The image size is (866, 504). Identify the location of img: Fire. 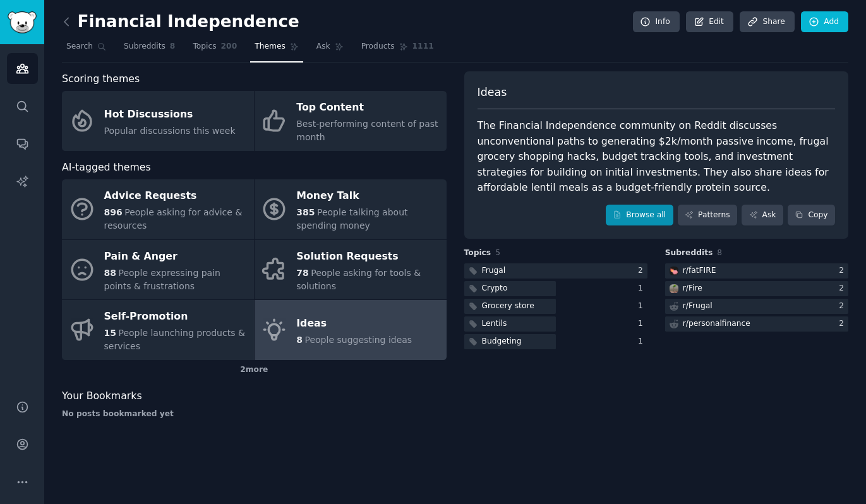
(674, 289).